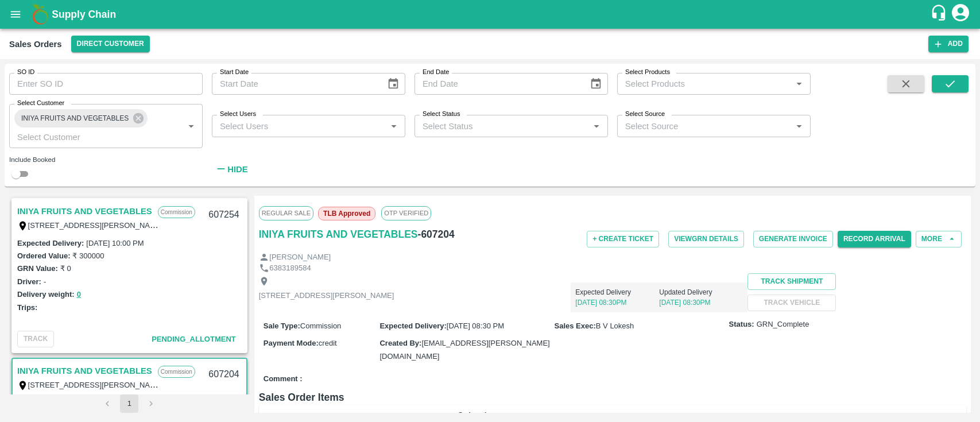  Describe the element at coordinates (406, 213) in the screenshot. I see `span: OTP VERIFIED` at that location.